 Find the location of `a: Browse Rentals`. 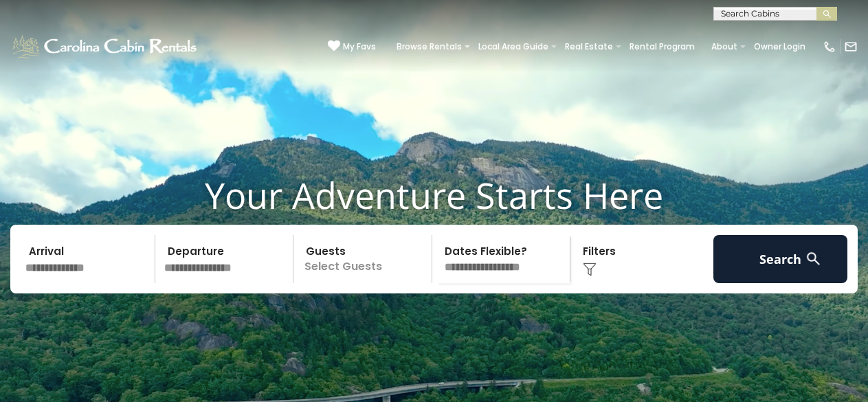

a: Browse Rentals is located at coordinates (429, 46).